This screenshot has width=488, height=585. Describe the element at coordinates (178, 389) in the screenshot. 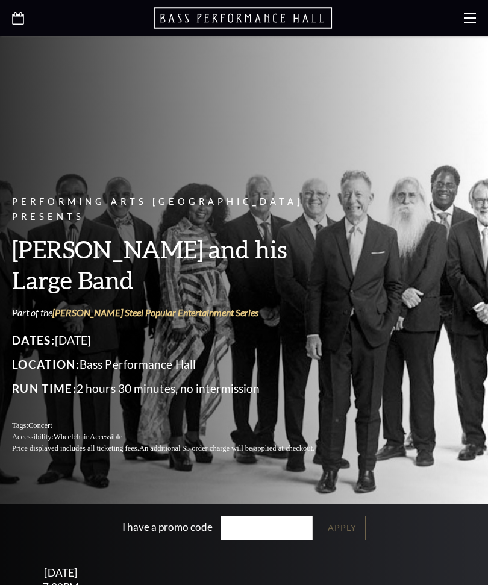

I see `p: 2 hours 30 minutes, no intermission` at that location.